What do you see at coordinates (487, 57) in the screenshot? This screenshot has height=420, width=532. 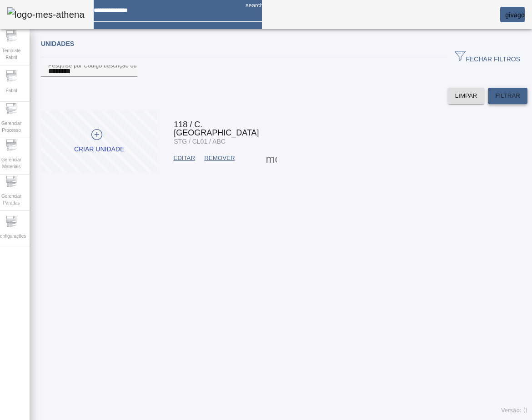 I see `span: FECHAR FILTROS` at bounding box center [487, 57].